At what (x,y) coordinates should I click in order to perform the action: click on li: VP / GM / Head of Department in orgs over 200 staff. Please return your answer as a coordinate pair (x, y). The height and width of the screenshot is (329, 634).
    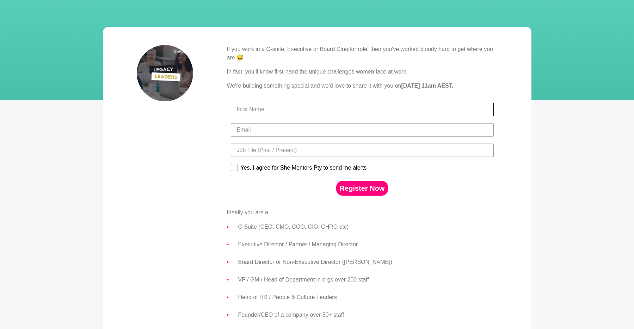
    Looking at the image, I should click on (368, 280).